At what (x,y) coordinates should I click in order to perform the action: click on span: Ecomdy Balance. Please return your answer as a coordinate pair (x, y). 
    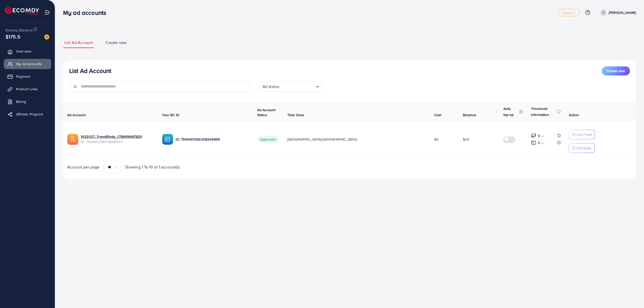
    Looking at the image, I should click on (19, 30).